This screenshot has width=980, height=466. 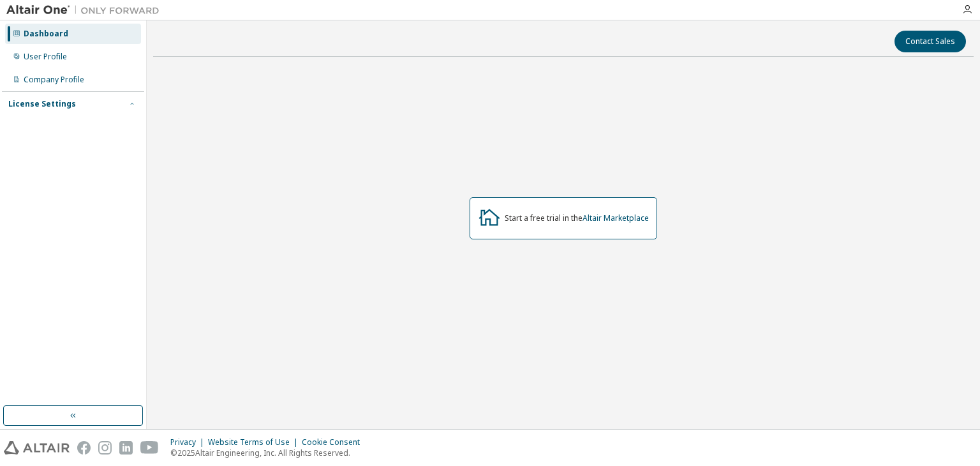 What do you see at coordinates (54, 80) in the screenshot?
I see `div: Company Profile` at bounding box center [54, 80].